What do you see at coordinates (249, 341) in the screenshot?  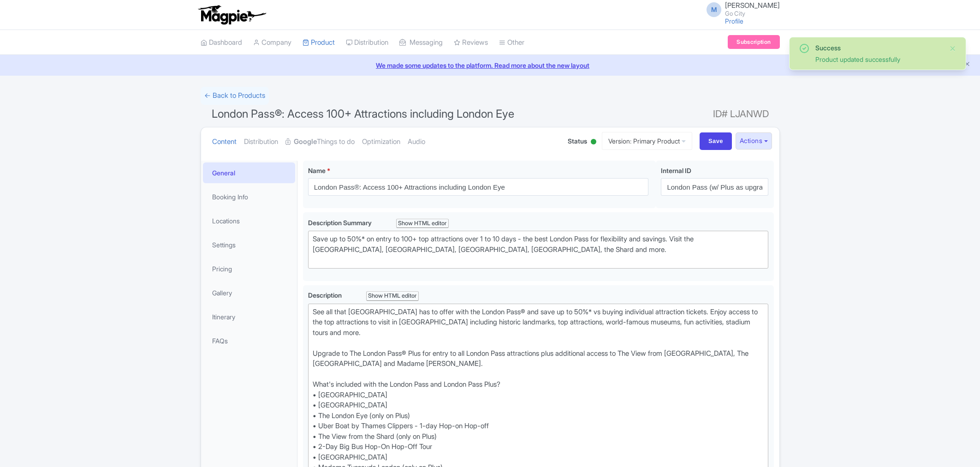 I see `a: FAQs` at bounding box center [249, 341].